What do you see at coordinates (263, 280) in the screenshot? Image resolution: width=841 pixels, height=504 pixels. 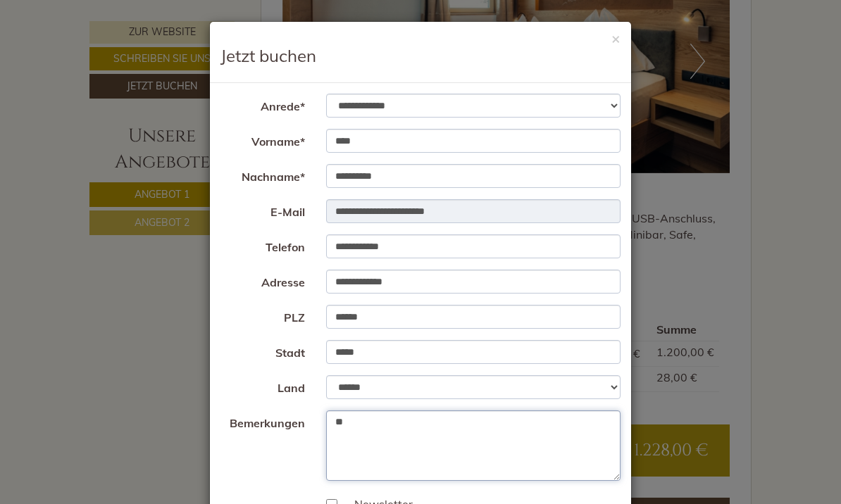 I see `label: Adresse` at bounding box center [263, 280].